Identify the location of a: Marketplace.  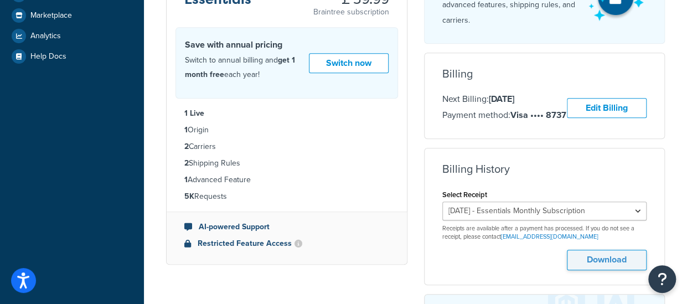
(72, 16).